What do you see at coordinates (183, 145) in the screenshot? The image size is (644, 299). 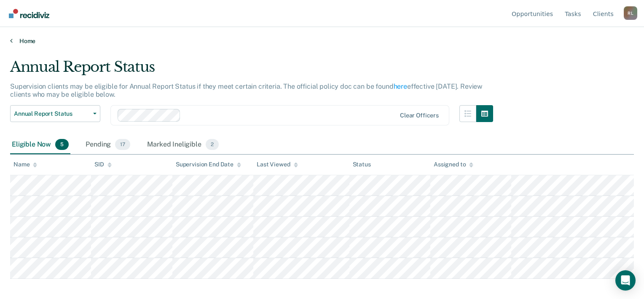 I see `div: Marked Ineligible2` at bounding box center [183, 145].